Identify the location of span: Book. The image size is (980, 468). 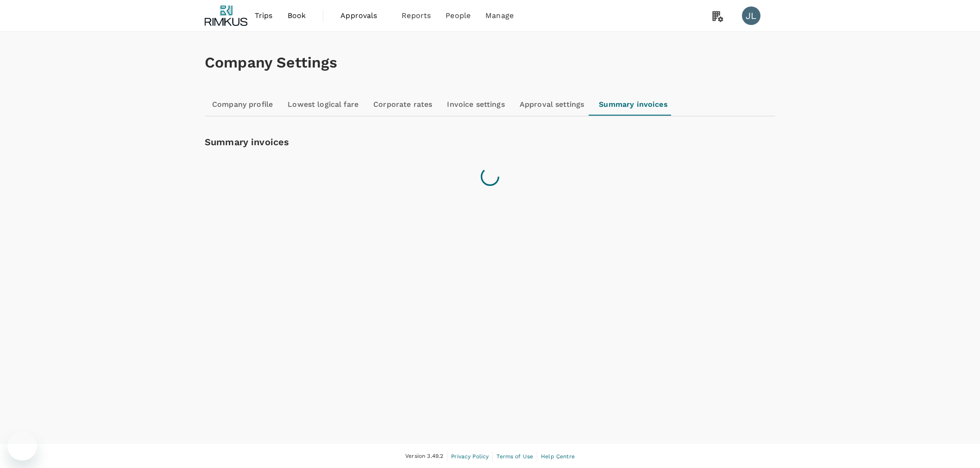
(297, 16).